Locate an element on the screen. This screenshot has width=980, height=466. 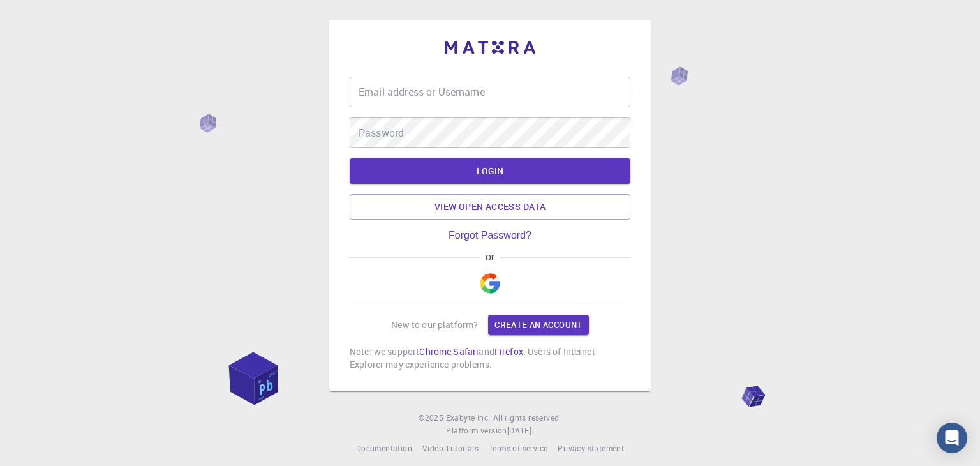
span: Exabyte Inc. is located at coordinates (468, 417).